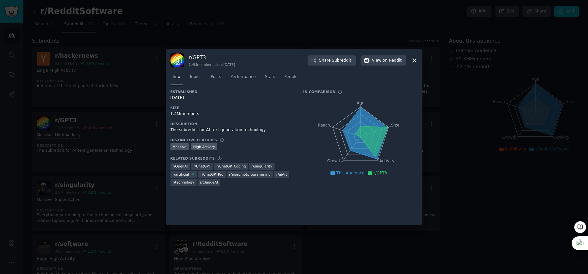 Image resolution: width=588 pixels, height=274 pixels. What do you see at coordinates (176, 77) in the screenshot?
I see `span: Info` at bounding box center [176, 77].